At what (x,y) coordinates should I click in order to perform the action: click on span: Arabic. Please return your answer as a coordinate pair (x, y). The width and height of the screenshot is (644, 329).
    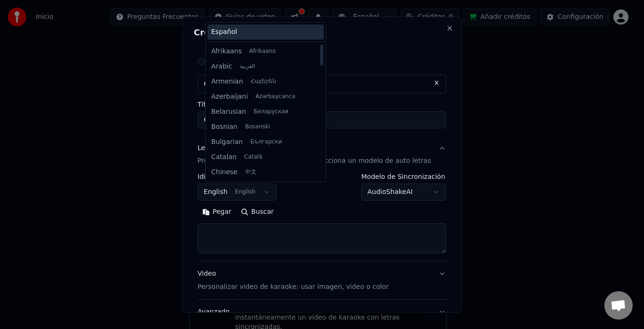
    Looking at the image, I should click on (221, 66).